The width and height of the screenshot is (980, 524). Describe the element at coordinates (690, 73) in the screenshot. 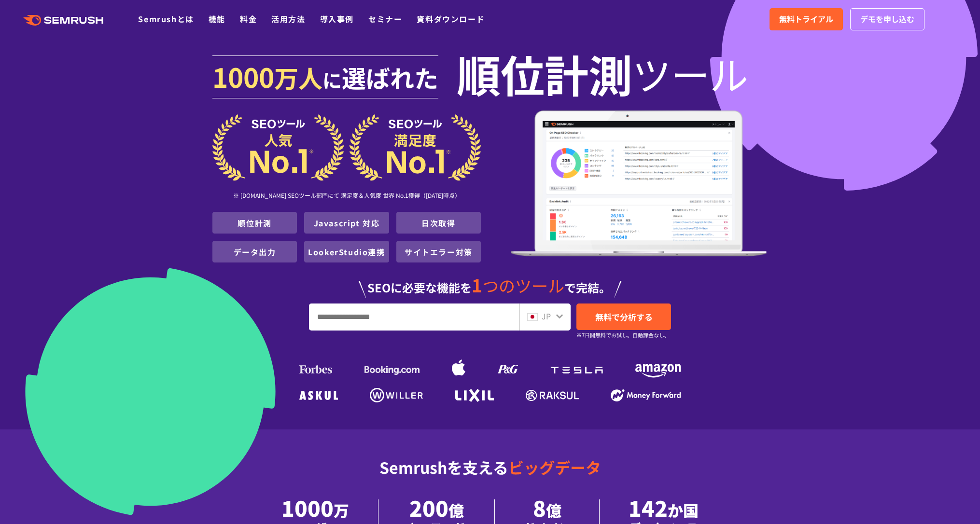

I see `span: ツール` at that location.